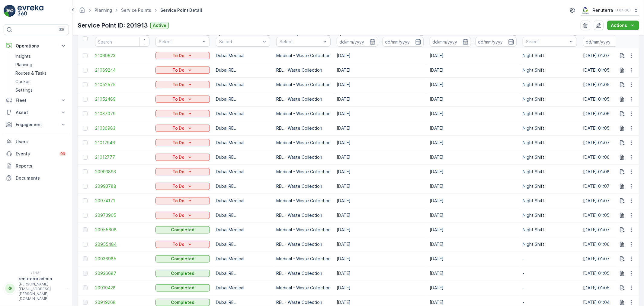  I want to click on p: Users, so click(41, 142).